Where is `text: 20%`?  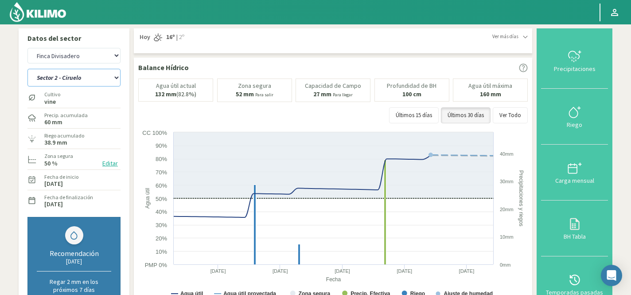 text: 20% is located at coordinates (161, 238).